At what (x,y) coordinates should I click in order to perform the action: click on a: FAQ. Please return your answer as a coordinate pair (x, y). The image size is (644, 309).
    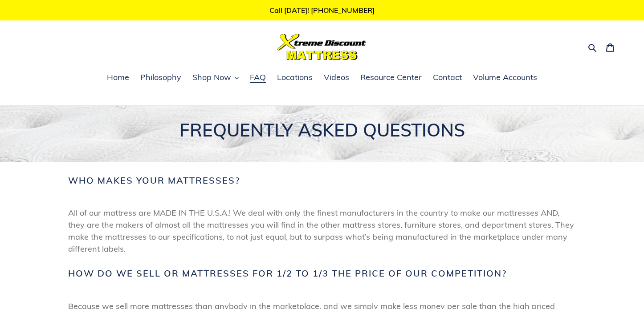
    Looking at the image, I should click on (258, 78).